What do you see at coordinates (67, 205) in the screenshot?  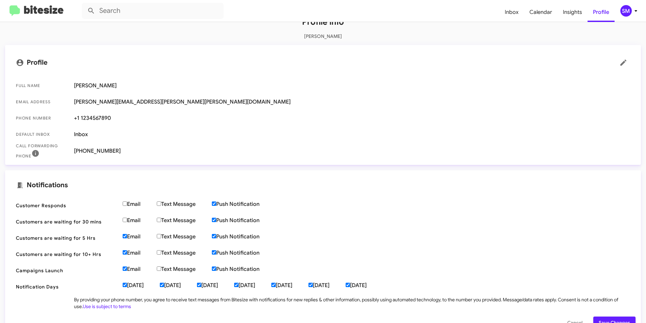 I see `span: Customer Responds` at bounding box center [67, 205].